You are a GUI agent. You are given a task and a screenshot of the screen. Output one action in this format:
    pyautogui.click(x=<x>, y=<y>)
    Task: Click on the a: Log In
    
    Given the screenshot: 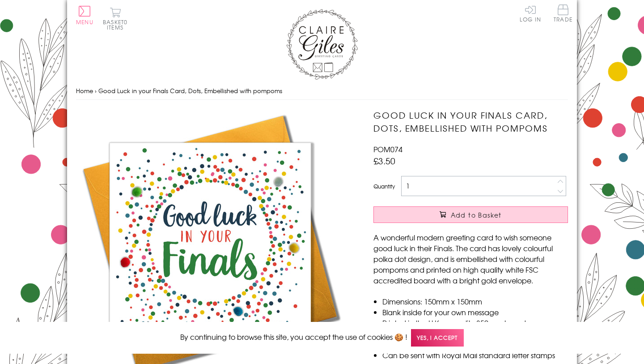 What is the action you would take?
    pyautogui.click(x=531, y=13)
    